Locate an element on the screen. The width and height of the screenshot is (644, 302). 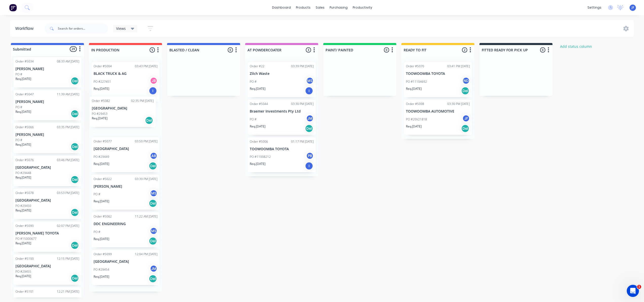
span: 2 is located at coordinates (465, 50).